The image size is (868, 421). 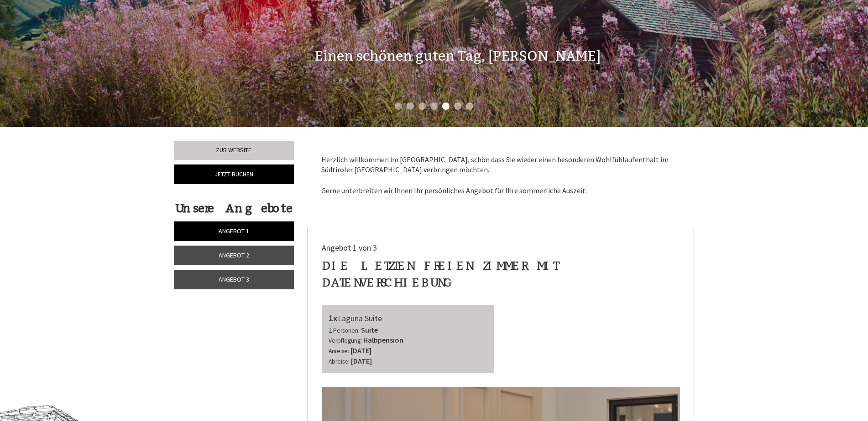 What do you see at coordinates (339, 351) in the screenshot?
I see `small: Anreise:` at bounding box center [339, 351].